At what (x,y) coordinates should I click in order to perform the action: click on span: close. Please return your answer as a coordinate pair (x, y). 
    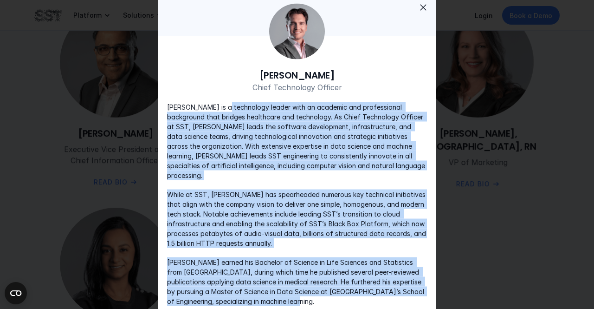
    Looking at the image, I should click on (423, 7).